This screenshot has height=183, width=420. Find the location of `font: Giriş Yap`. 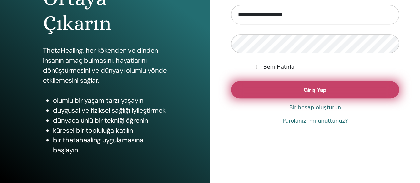

font: Giriş Yap is located at coordinates (315, 90).